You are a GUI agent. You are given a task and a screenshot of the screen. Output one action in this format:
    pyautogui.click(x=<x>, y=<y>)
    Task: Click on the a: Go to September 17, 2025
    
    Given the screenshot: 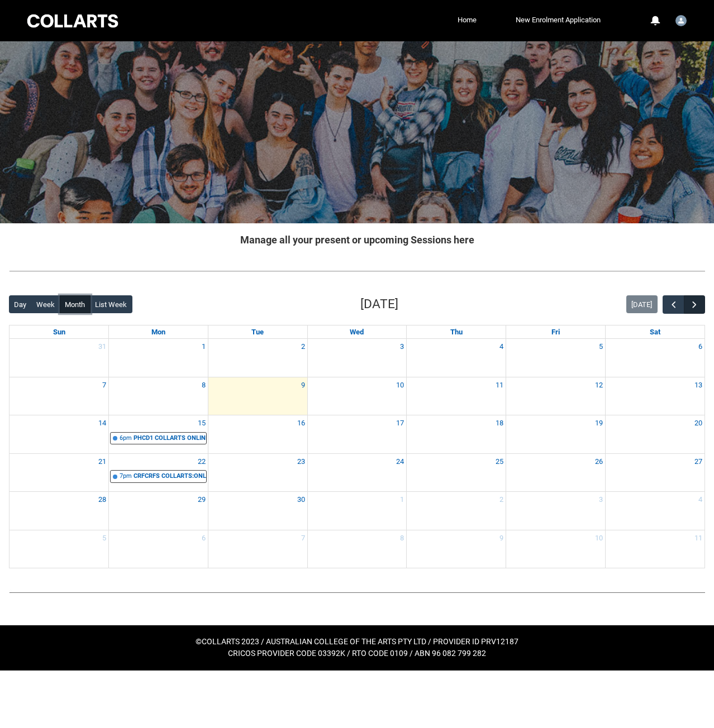 What is the action you would take?
    pyautogui.click(x=400, y=423)
    